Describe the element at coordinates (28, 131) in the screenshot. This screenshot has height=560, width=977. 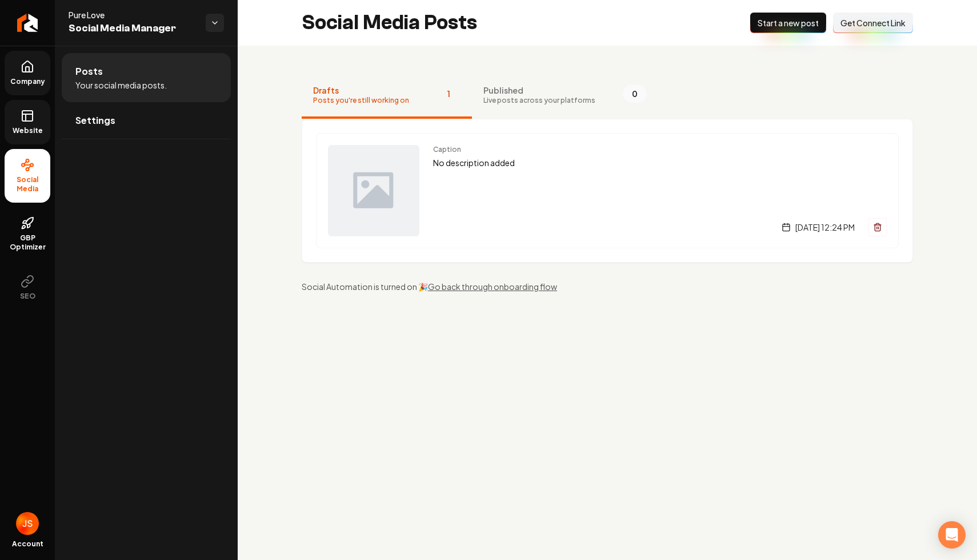
I see `span: Website` at that location.